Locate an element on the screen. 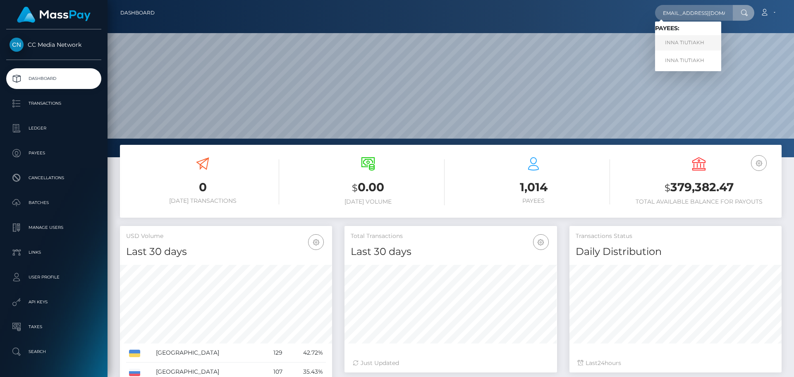 This screenshot has width=794, height=377. h3: 0 is located at coordinates (203, 187).